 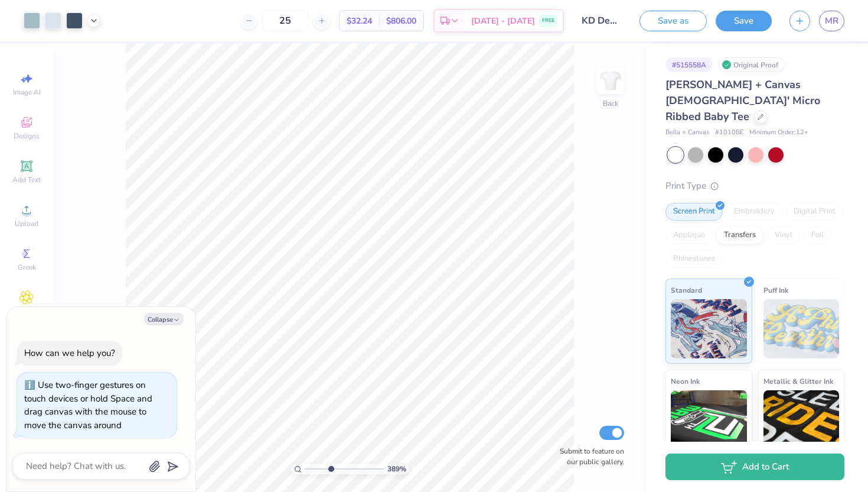 I want to click on div: How can we help you?, so click(x=70, y=353).